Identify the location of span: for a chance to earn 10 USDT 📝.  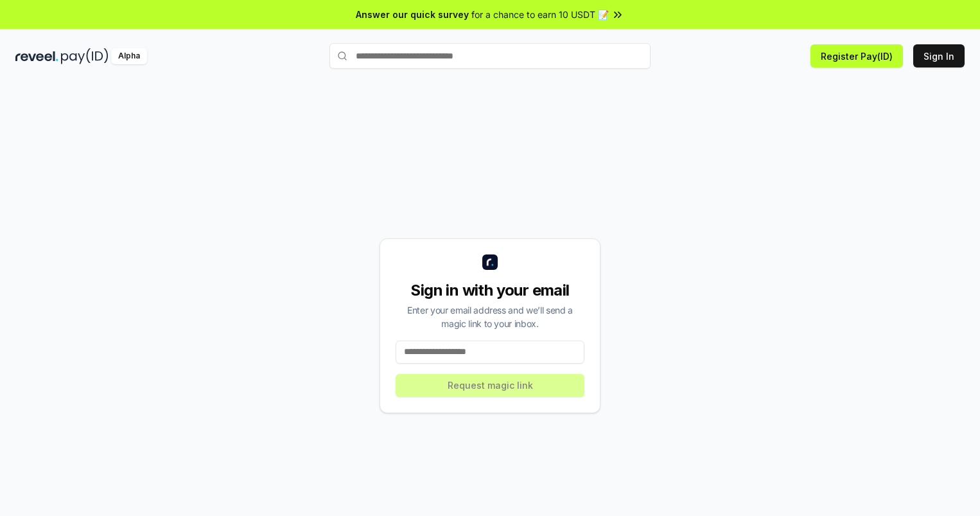
(540, 14).